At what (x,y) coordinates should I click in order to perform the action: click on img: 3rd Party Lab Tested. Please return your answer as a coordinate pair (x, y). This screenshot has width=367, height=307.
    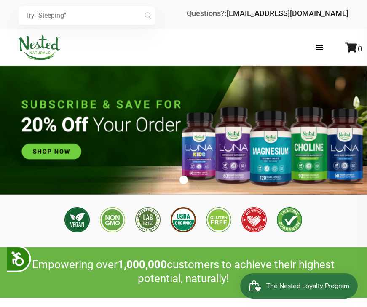
    Looking at the image, I should click on (148, 220).